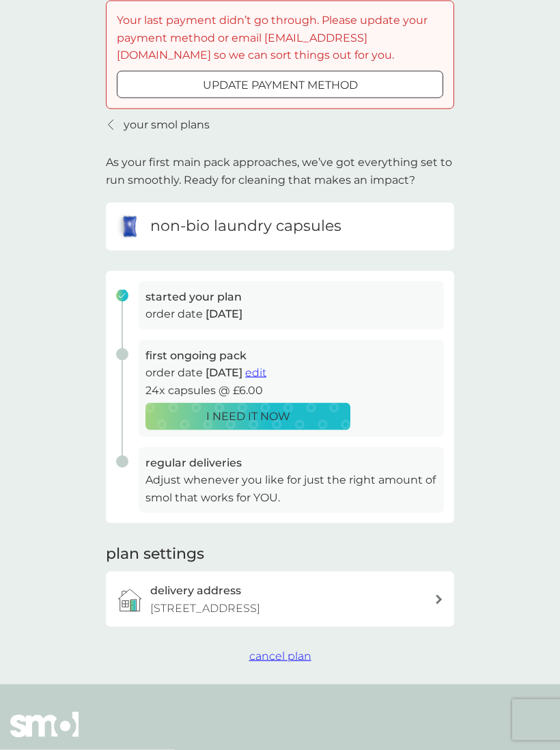  I want to click on h6: non-bio laundry capsules, so click(246, 226).